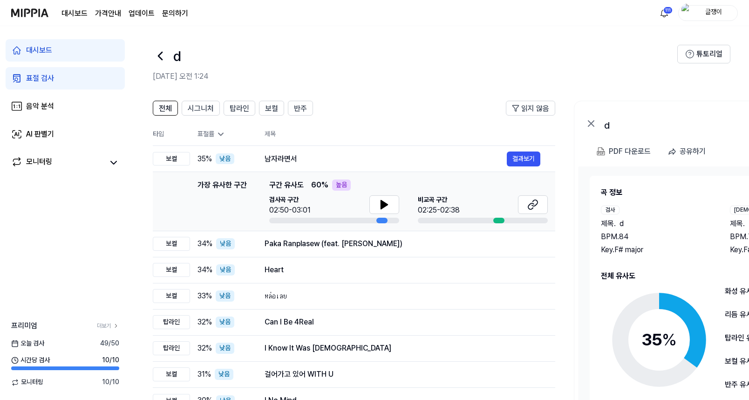  Describe the element at coordinates (109, 343) in the screenshot. I see `span: 49 / 50` at that location.